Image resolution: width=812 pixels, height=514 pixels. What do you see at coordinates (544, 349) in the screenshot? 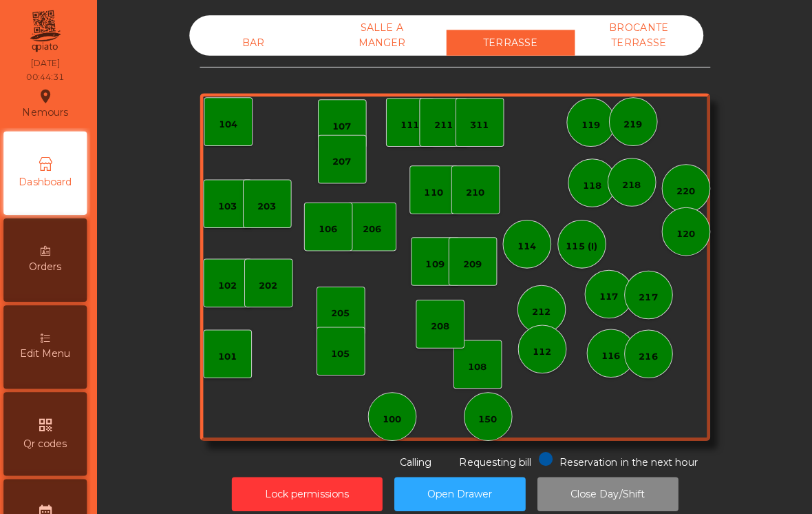
I see `div: 112` at bounding box center [544, 349].